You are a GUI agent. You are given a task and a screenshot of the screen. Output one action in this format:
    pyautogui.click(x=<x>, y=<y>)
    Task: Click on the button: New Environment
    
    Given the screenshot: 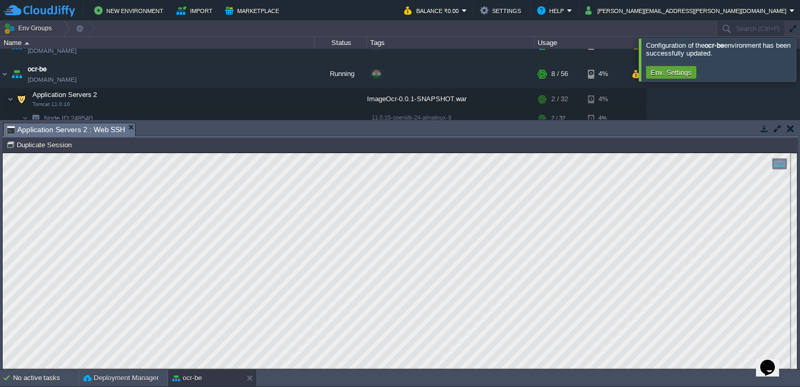 What is the action you would take?
    pyautogui.click(x=130, y=10)
    